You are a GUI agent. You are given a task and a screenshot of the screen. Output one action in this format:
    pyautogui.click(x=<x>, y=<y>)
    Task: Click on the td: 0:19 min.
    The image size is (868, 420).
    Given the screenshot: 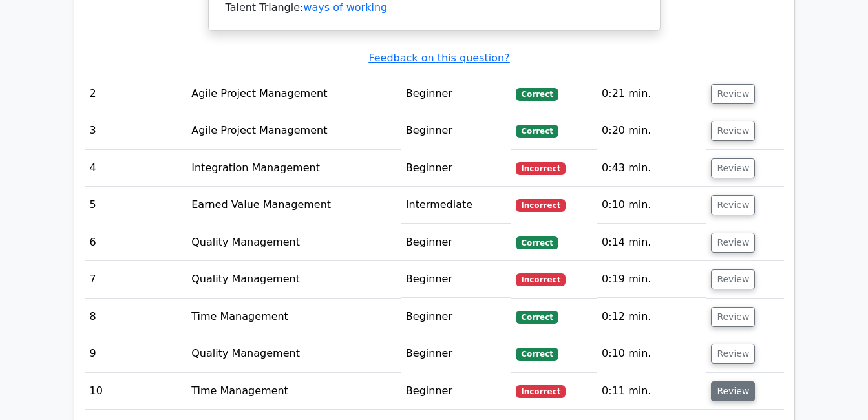 What is the action you would take?
    pyautogui.click(x=651, y=279)
    